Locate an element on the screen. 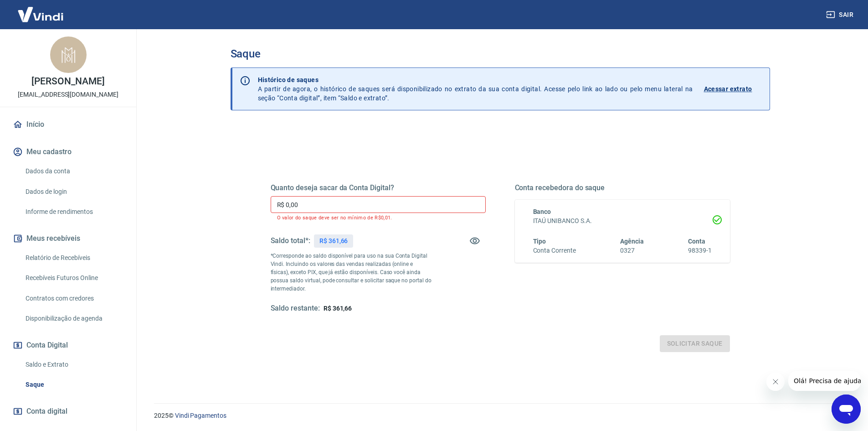 This screenshot has width=868, height=431. h6: ITAÚ UNIBANCO S.A. is located at coordinates (623, 221).